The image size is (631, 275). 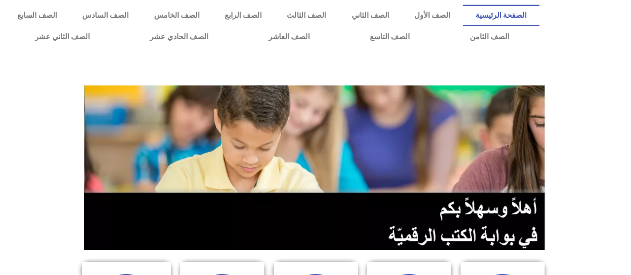 I want to click on a: الصف السابع, so click(x=37, y=15).